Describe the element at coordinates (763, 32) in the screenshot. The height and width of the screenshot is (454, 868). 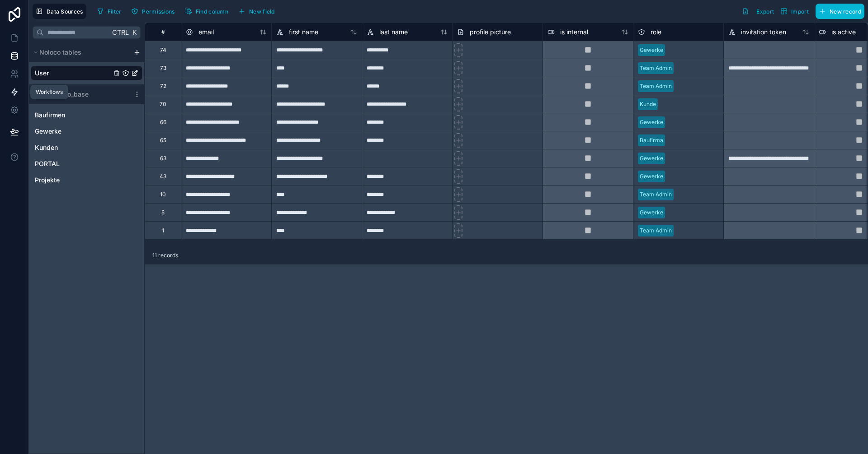
I see `span: invitation token` at that location.